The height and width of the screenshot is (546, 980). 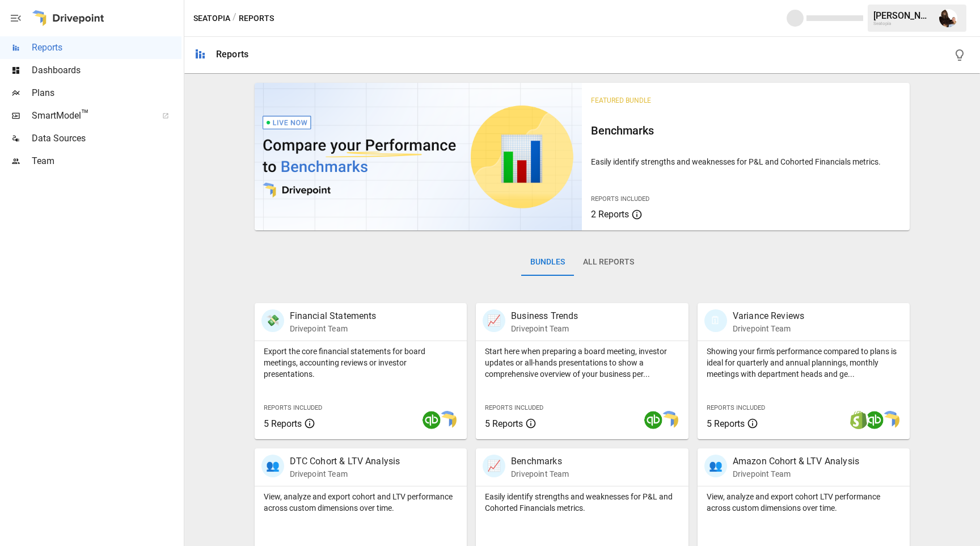 I want to click on div: Ryan Dranginis, so click(x=948, y=18).